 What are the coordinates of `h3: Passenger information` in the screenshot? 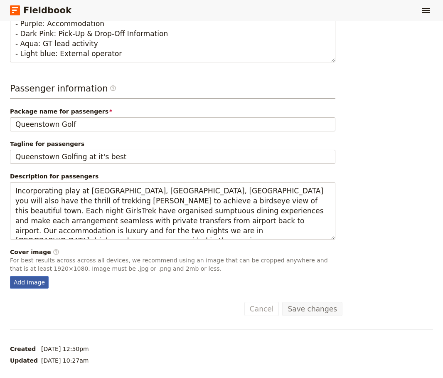 It's located at (173, 91).